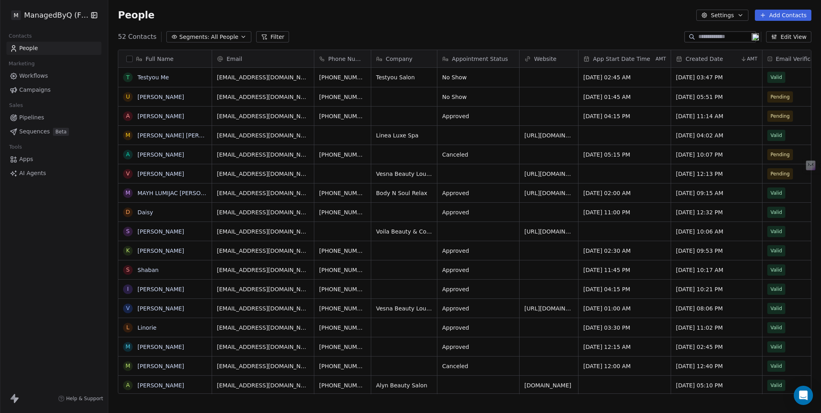  What do you see at coordinates (47, 15) in the screenshot?
I see `button: MManagedByQ (FZE)` at bounding box center [47, 15].